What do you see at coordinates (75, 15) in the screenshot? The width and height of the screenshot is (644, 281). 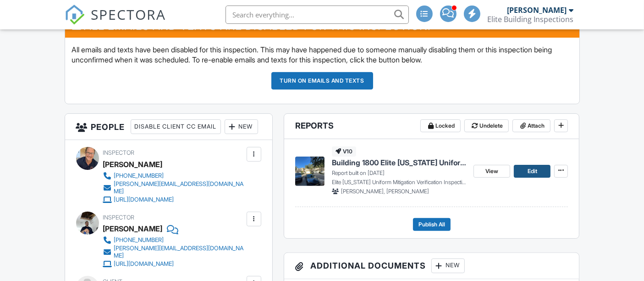 I see `img: The Best Home Inspection Software - Spectora` at bounding box center [75, 15].